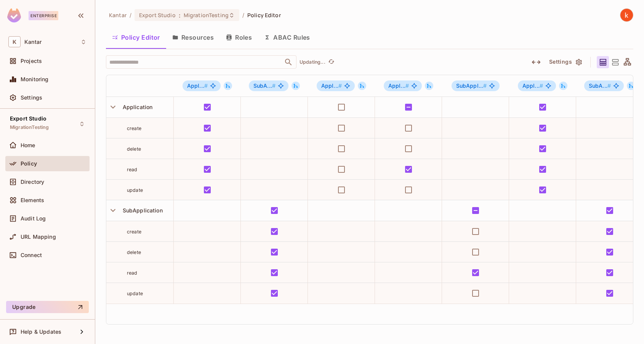 This screenshot has width=644, height=344. I want to click on span: Projects, so click(31, 61).